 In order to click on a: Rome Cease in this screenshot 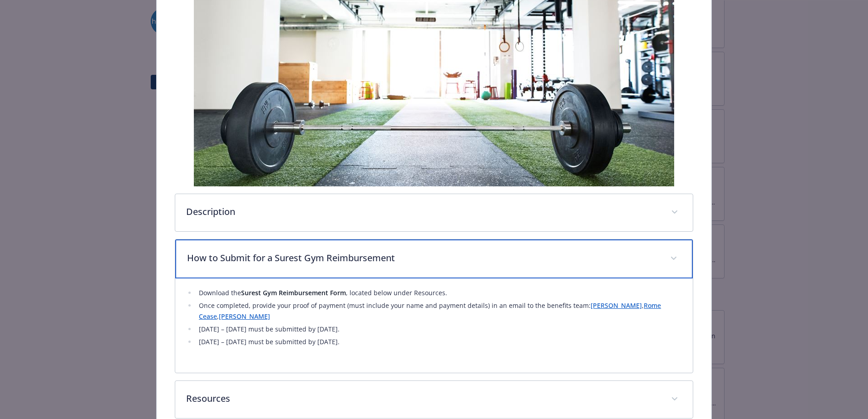, I will do `click(430, 311)`.